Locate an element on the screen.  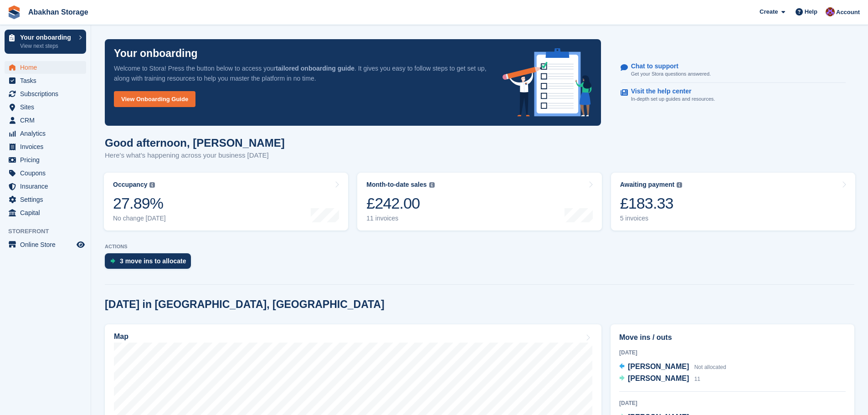
span: Coupons is located at coordinates (47, 173).